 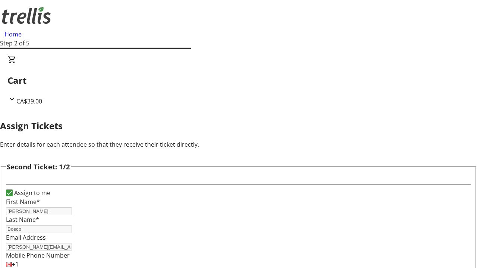 I want to click on div: CartCA$39.00, so click(x=239, y=81).